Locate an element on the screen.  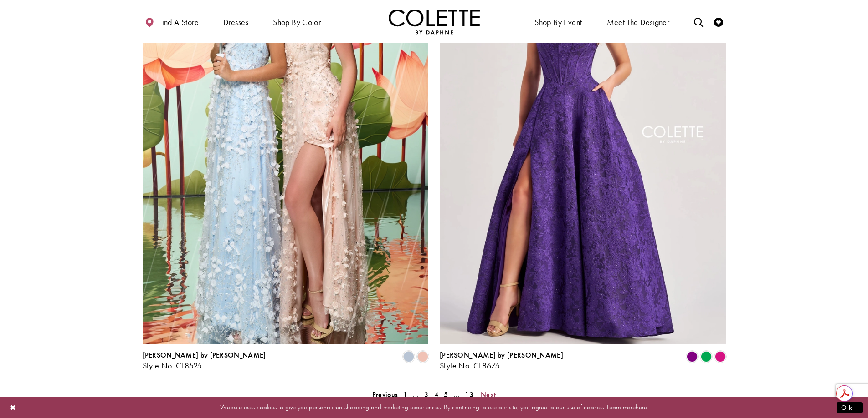
p: Website uses cookies to give you personalized shopping and marketing experiences. By continuing t... is located at coordinates (434, 407).